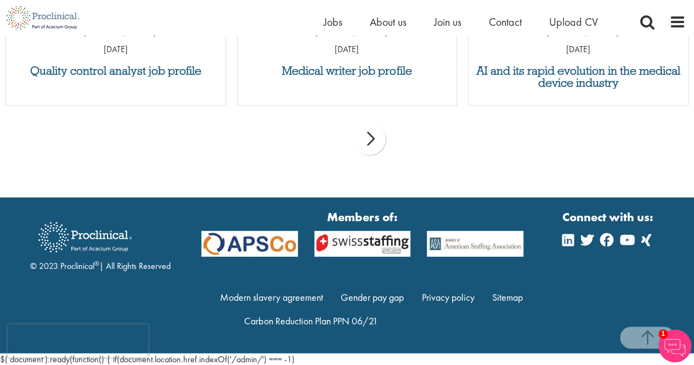 This screenshot has width=694, height=365. I want to click on a: Sitemap, so click(508, 297).